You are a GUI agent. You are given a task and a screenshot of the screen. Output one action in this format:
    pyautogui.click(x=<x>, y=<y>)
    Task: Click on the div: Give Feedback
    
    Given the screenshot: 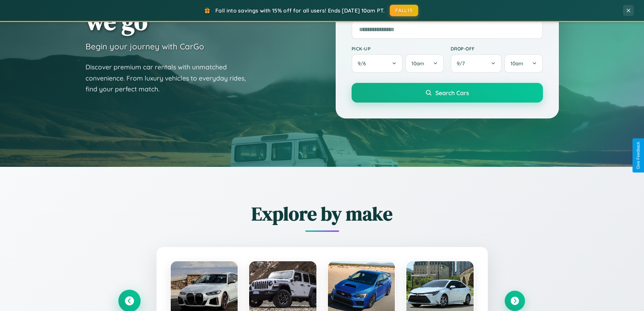 What is the action you would take?
    pyautogui.click(x=638, y=155)
    